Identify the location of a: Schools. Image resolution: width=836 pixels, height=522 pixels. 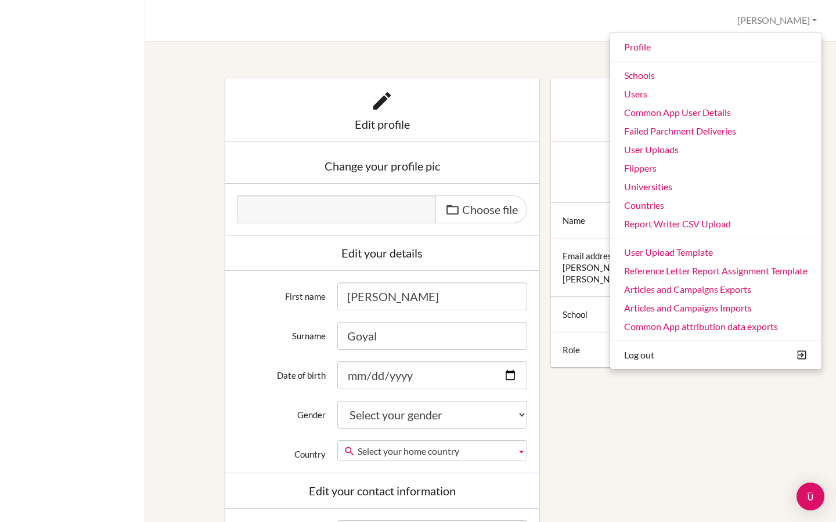
(716, 75).